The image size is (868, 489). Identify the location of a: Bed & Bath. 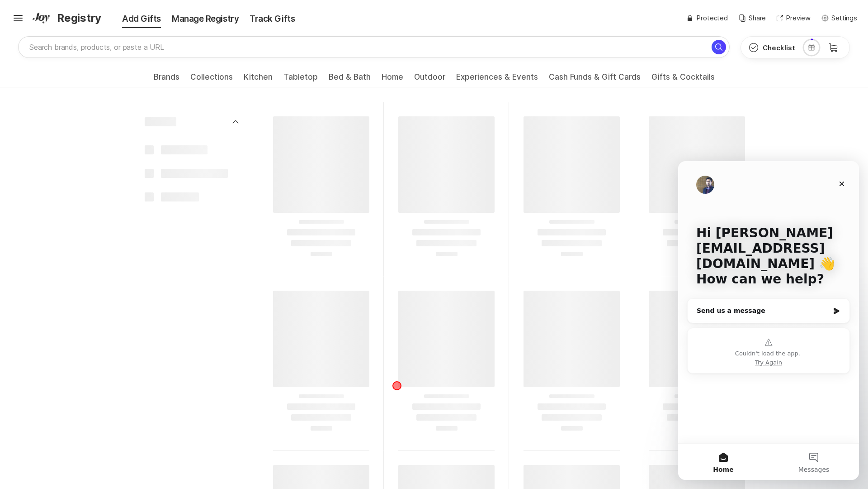
(349, 80).